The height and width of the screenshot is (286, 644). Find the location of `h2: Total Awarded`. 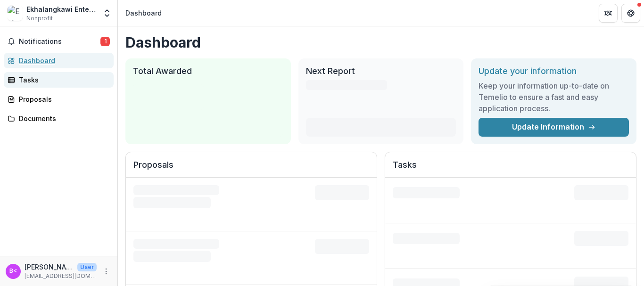

h2: Total Awarded is located at coordinates (208, 71).